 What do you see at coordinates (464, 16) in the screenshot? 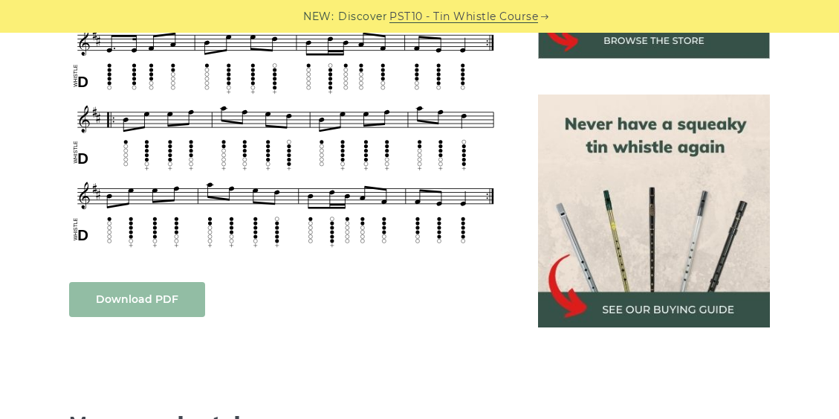
I see `a: PST10 - Tin Whistle Course` at bounding box center [464, 16].